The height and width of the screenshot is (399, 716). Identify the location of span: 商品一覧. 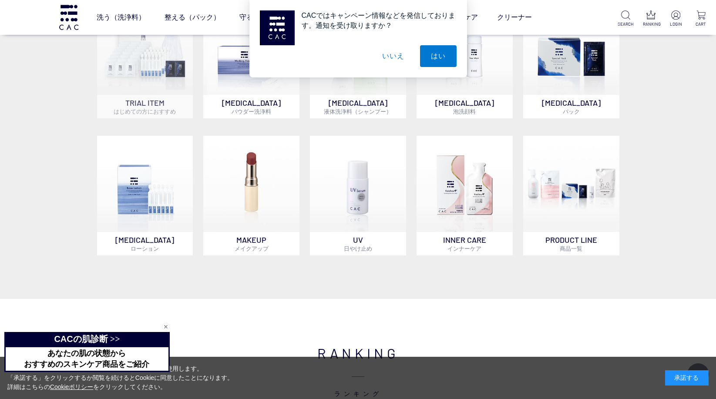
(571, 249).